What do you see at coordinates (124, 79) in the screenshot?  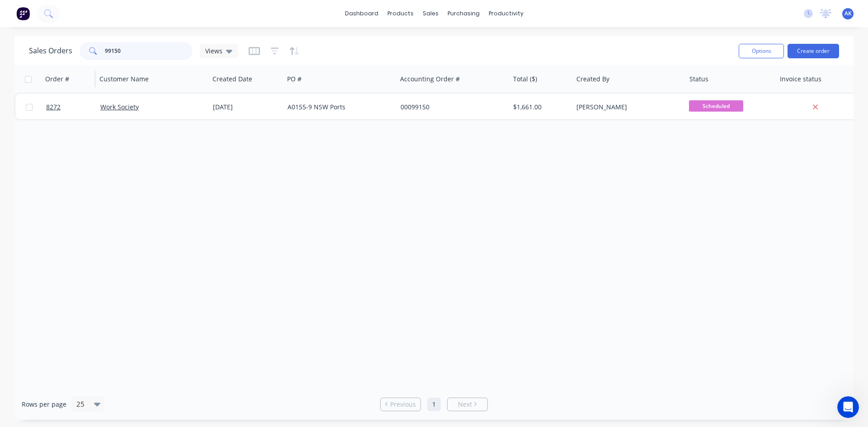 I see `div: Customer Name` at bounding box center [124, 79].